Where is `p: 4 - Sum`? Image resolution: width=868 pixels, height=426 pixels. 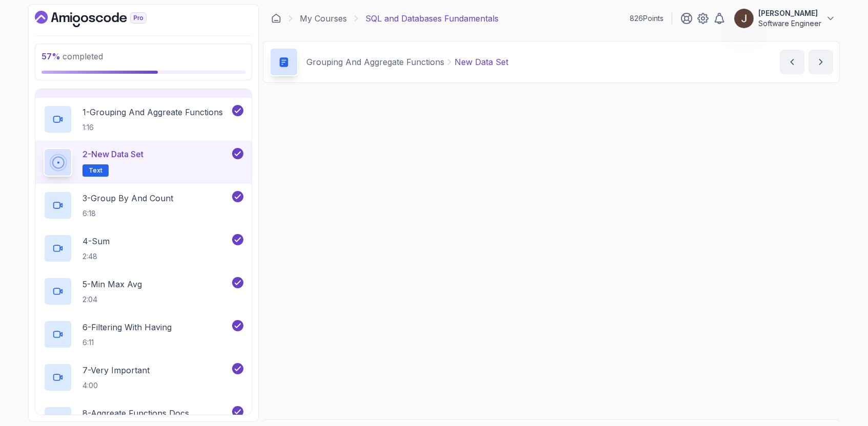 p: 4 - Sum is located at coordinates (96, 241).